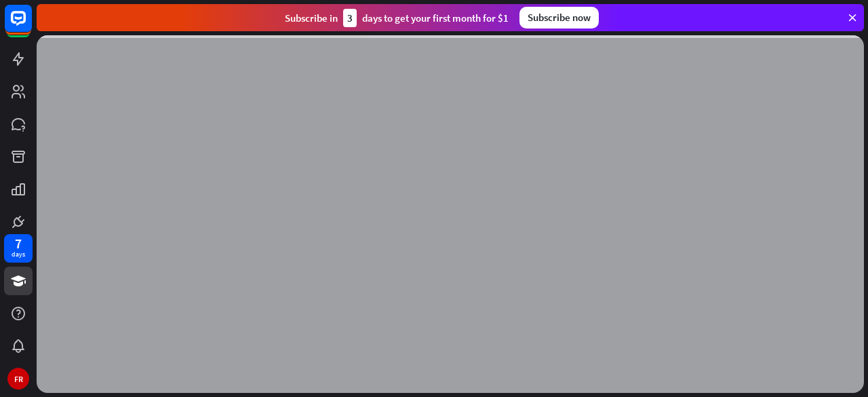  Describe the element at coordinates (559, 18) in the screenshot. I see `div: Subscribe now` at that location.